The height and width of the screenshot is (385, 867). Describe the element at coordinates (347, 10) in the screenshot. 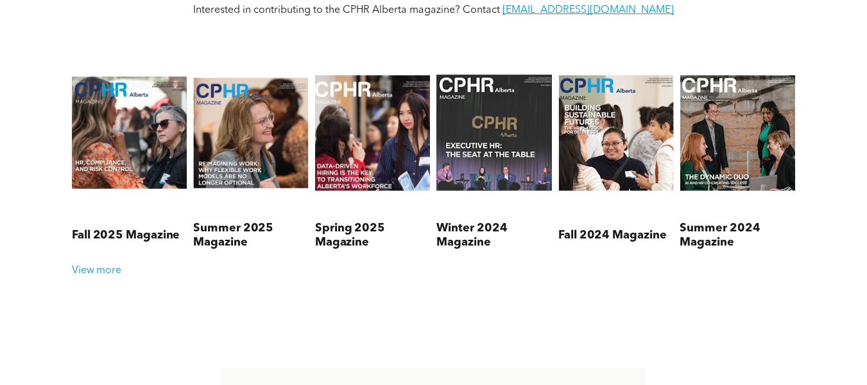

I see `span: Interested in contributing to the CPHR Alberta magazine? Contact` at that location.